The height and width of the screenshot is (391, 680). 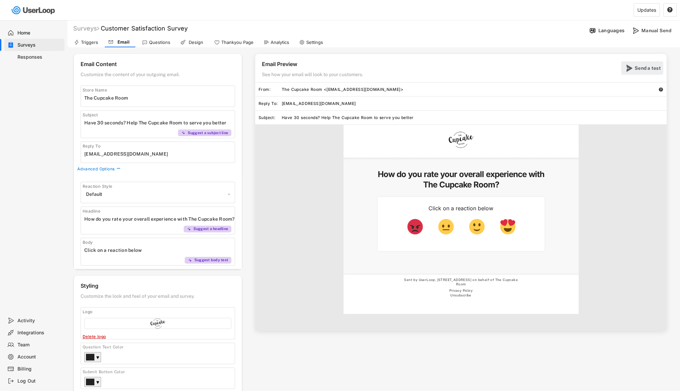 I want to click on div: Reply To:, so click(x=270, y=104).